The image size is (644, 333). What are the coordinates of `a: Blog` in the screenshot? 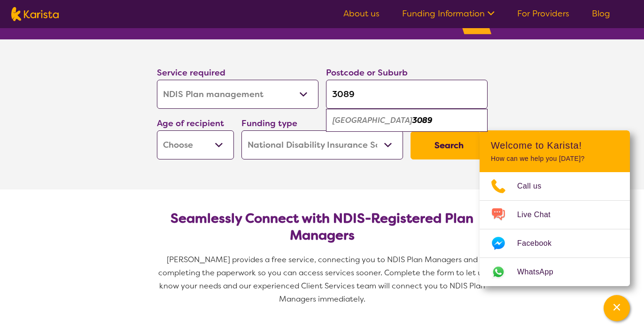 It's located at (601, 14).